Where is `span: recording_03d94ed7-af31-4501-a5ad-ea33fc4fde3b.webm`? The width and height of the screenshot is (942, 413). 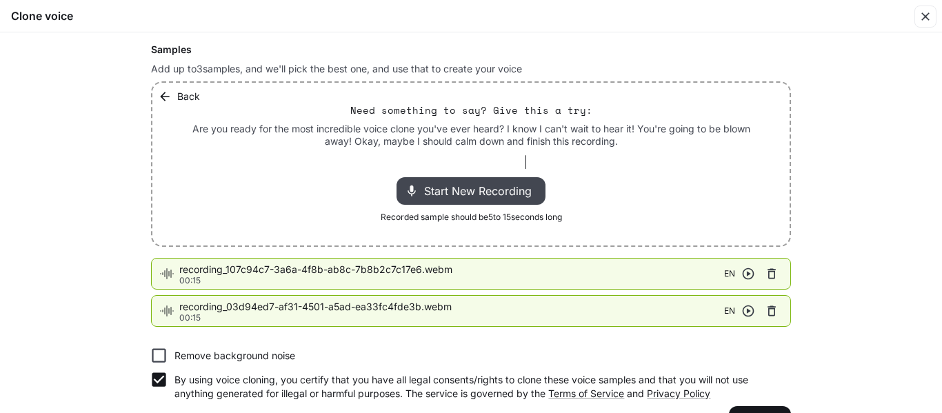 span: recording_03d94ed7-af31-4501-a5ad-ea33fc4fde3b.webm is located at coordinates (452, 307).